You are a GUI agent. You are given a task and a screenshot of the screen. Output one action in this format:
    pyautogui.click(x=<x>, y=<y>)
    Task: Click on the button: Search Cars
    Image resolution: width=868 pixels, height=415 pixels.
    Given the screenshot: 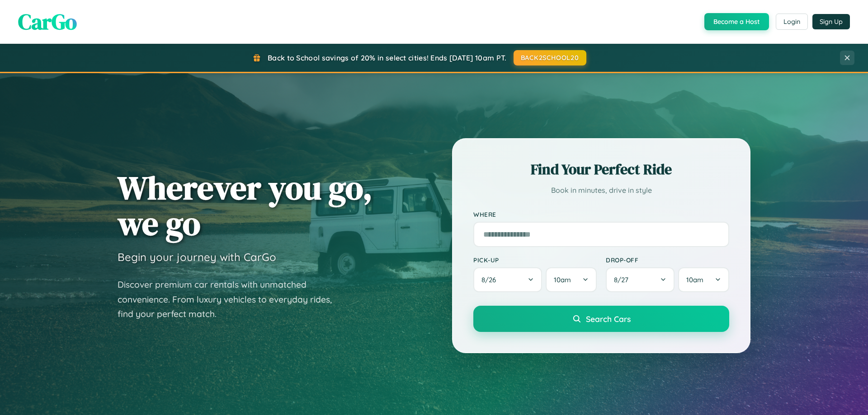 What is the action you would take?
    pyautogui.click(x=601, y=319)
    